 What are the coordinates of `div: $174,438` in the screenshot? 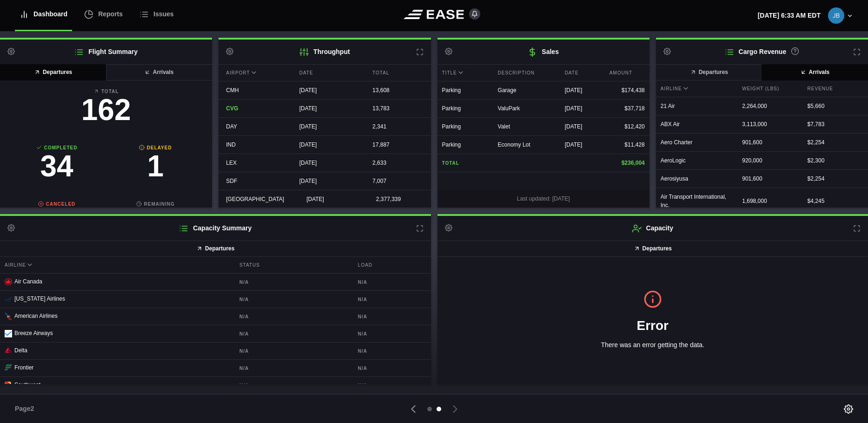 It's located at (627, 90).